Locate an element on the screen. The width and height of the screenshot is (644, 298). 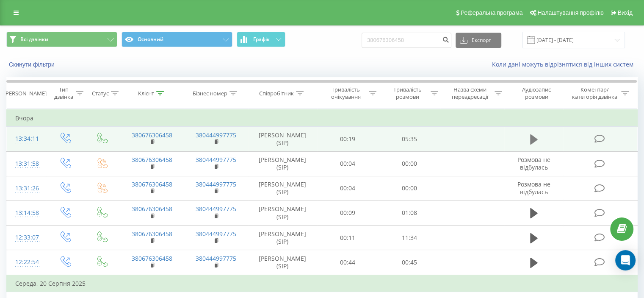
a: Коли дані можуть відрізнятися вiд інших систем is located at coordinates (565, 64).